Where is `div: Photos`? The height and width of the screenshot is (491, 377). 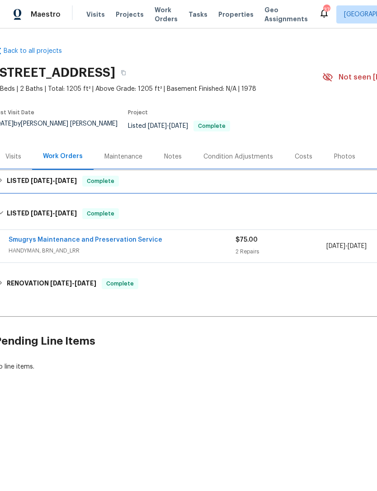
div: Photos is located at coordinates (344, 157).